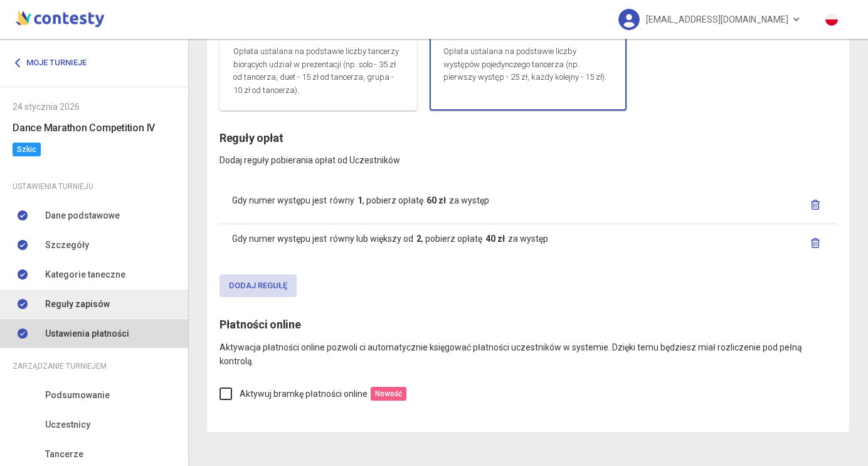 This screenshot has width=868, height=466. I want to click on strong: 60 zł, so click(436, 200).